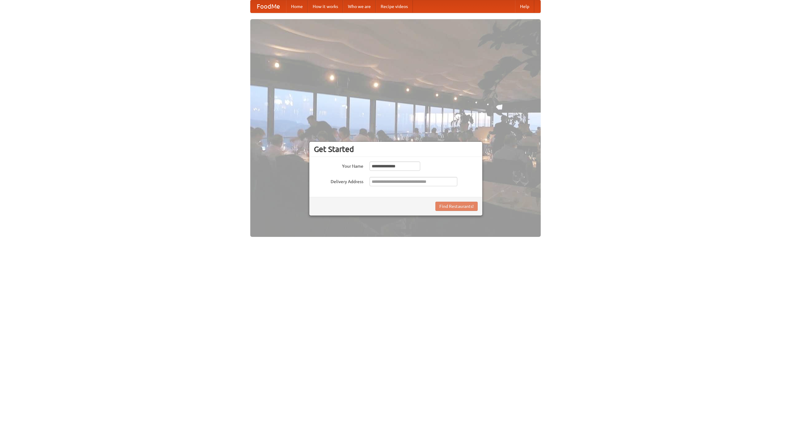 This screenshot has width=791, height=437. Describe the element at coordinates (396, 149) in the screenshot. I see `h3: Get Started` at that location.